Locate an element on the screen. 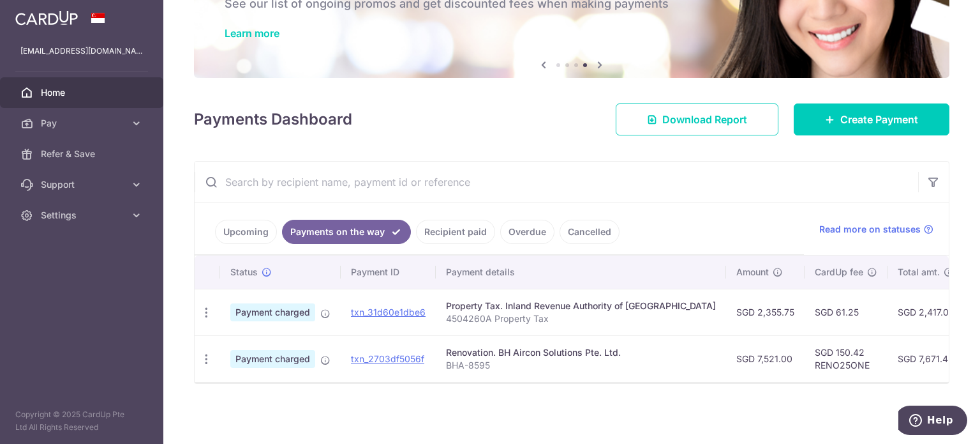 The image size is (980, 444). td: SGD 7,521.00 is located at coordinates (765, 358).